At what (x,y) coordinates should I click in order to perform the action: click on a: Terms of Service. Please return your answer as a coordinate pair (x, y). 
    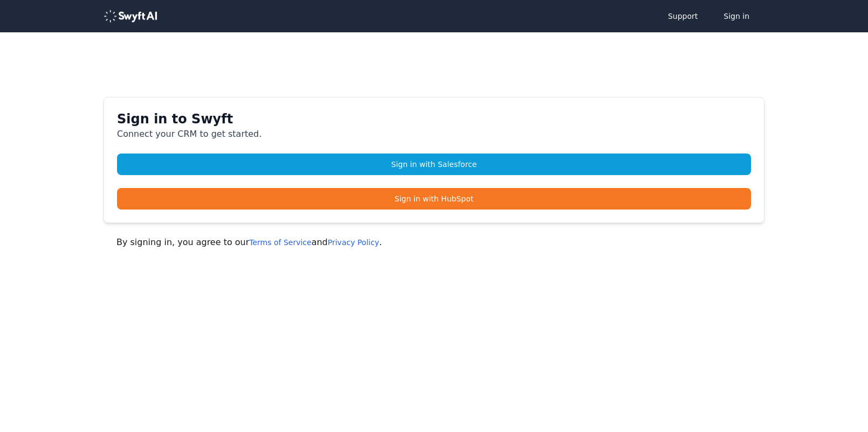
    Looking at the image, I should click on (279, 243).